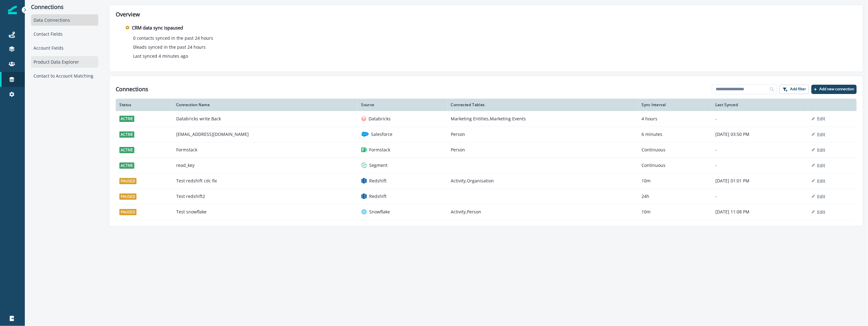 This screenshot has width=868, height=326. Describe the element at coordinates (265, 150) in the screenshot. I see `td: Formstack` at that location.